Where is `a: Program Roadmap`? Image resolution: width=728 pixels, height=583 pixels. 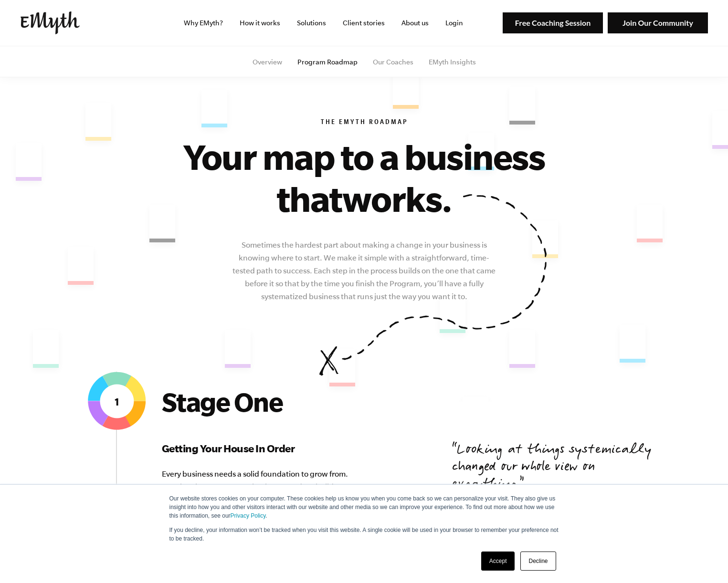 a: Program Roadmap is located at coordinates (327, 62).